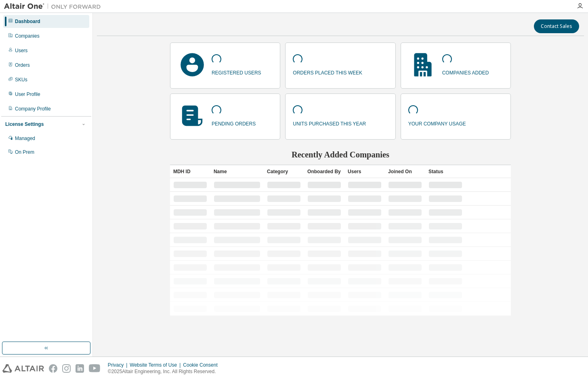 The image size is (588, 380). I want to click on p: orders placed this week, so click(328, 71).